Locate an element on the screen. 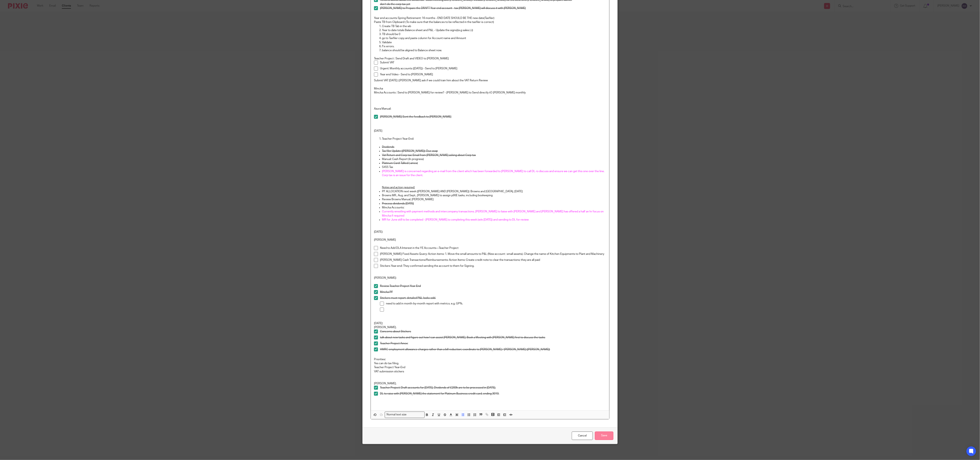 This screenshot has width=980, height=460. p: Priorities: is located at coordinates (490, 359).